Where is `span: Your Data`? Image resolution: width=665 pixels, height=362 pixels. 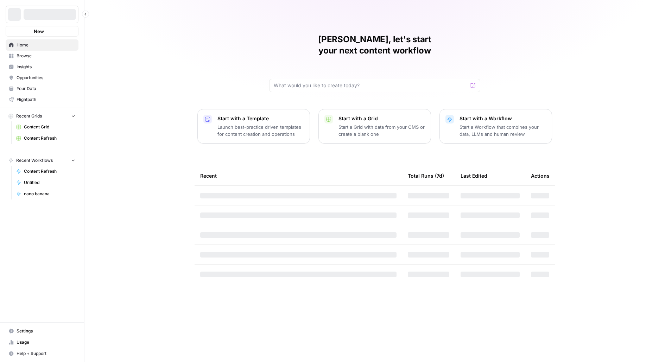
span: Your Data is located at coordinates (46, 89).